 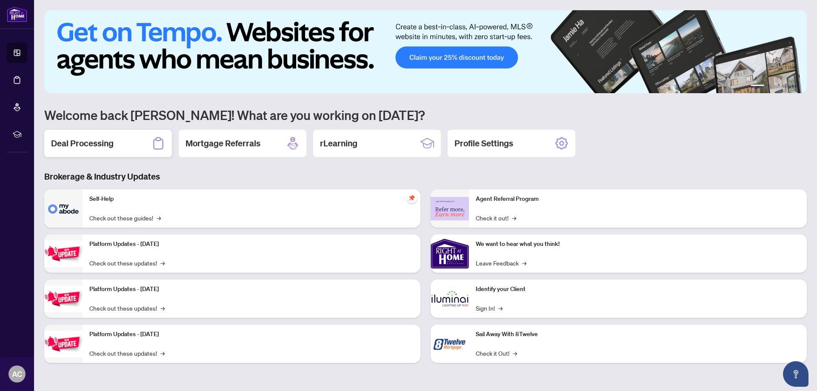 I want to click on button: 5, so click(x=790, y=86).